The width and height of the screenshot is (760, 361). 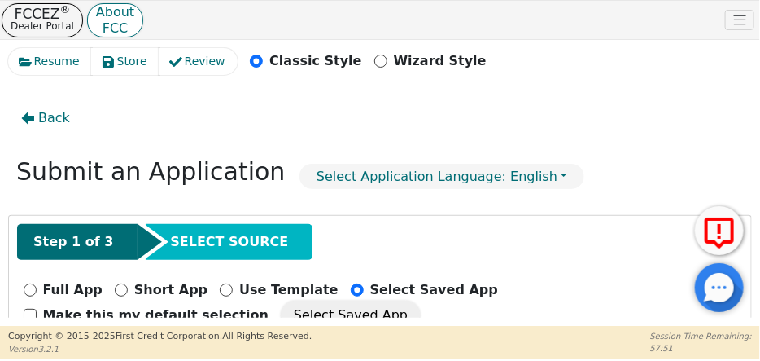 I want to click on button: Review, so click(x=198, y=61).